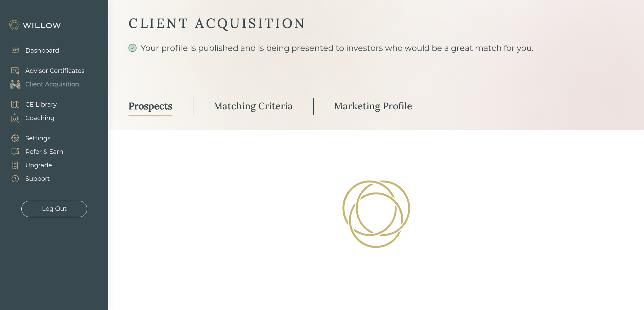 This screenshot has width=644, height=310. Describe the element at coordinates (33, 152) in the screenshot. I see `a: Refer & Earn` at that location.